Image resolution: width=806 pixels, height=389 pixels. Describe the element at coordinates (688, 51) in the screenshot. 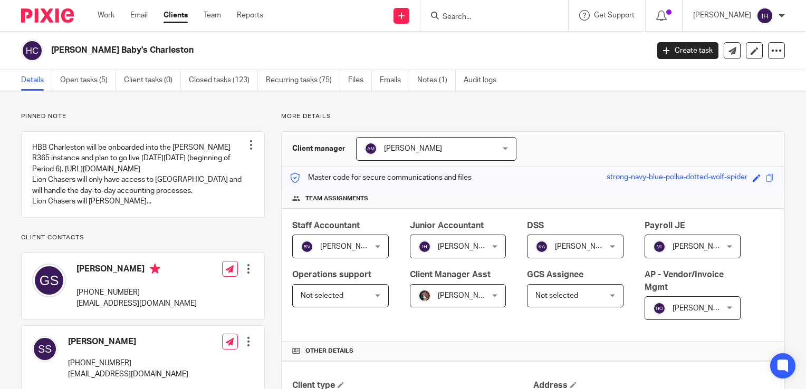

I see `a: Create task` at that location.